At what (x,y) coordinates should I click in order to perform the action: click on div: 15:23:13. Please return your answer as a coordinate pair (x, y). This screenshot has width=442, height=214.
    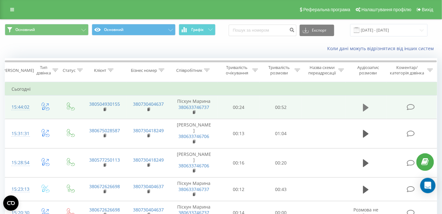
    Looking at the image, I should click on (19, 189).